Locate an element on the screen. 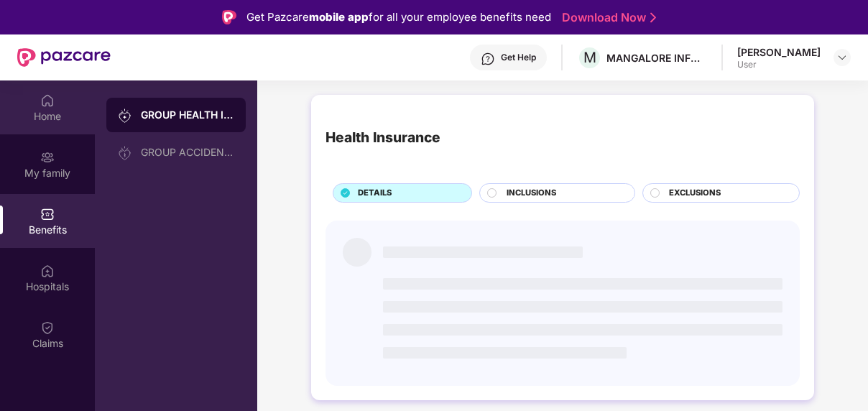 This screenshot has width=868, height=411. img: svg+xml;base64,PHN2ZyBpZD0iSGVscC0zMngzMiIgeG1sbnM9Imh0dHA6Ly93d3cudzMub3JnLzIwMDAvc3ZnIiB3aWR0aD... is located at coordinates (488, 59).